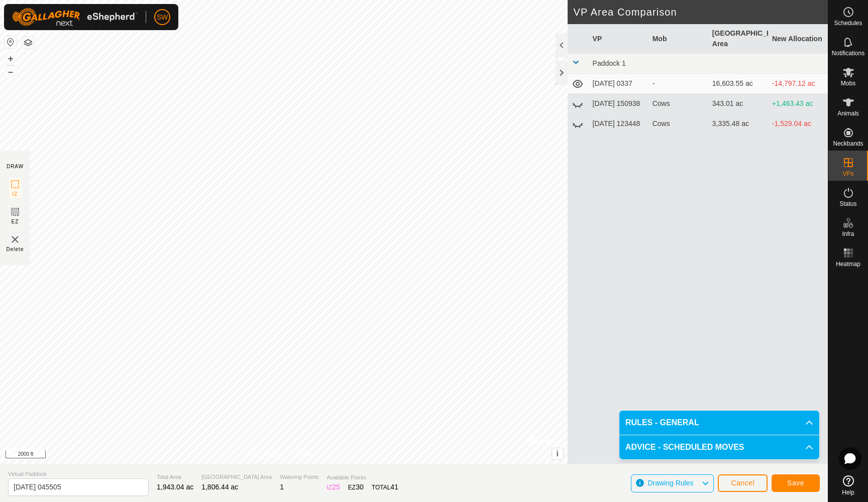  I want to click on button: Map Layers, so click(28, 43).